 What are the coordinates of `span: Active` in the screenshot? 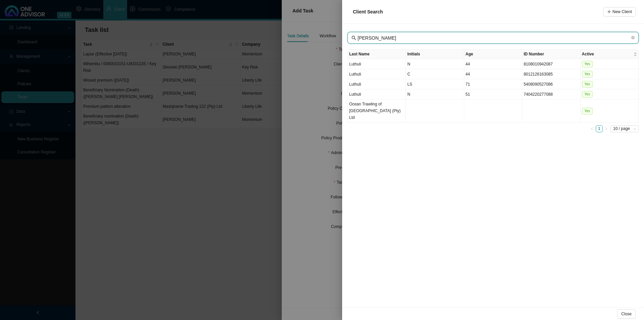 It's located at (607, 54).